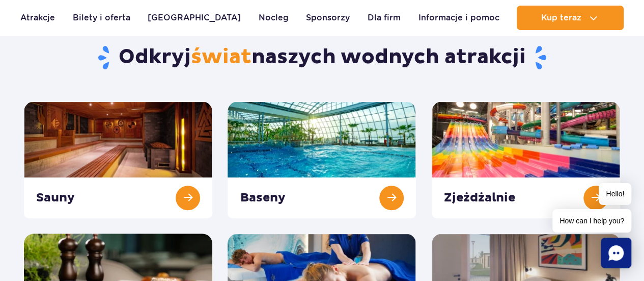 This screenshot has height=281, width=644. What do you see at coordinates (322, 57) in the screenshot?
I see `h1: Odkryj naszych wodnych atrakcji` at bounding box center [322, 57].